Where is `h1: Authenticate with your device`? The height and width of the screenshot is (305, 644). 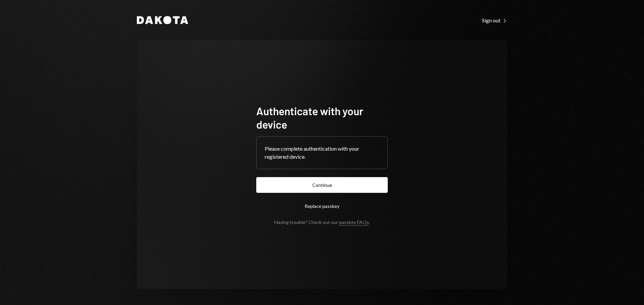 h1: Authenticate with your device is located at coordinates (322, 117).